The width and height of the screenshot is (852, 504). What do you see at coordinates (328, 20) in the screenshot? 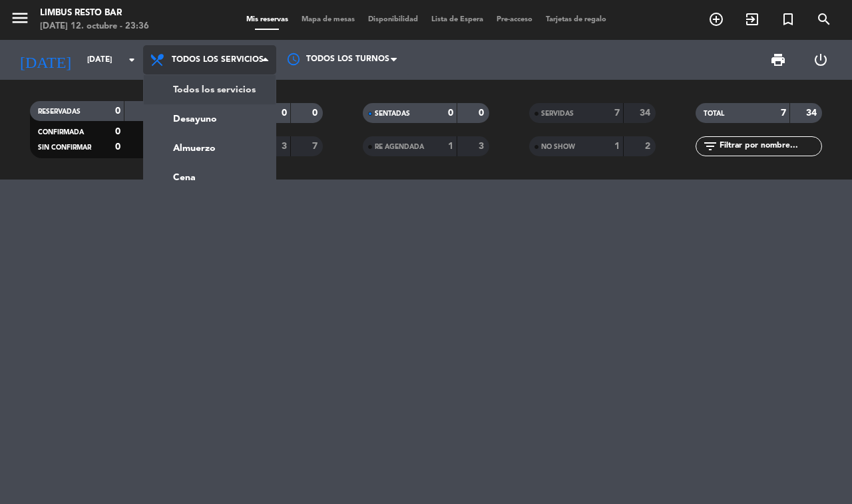
I see `span: Mapa de mesas` at bounding box center [328, 20].